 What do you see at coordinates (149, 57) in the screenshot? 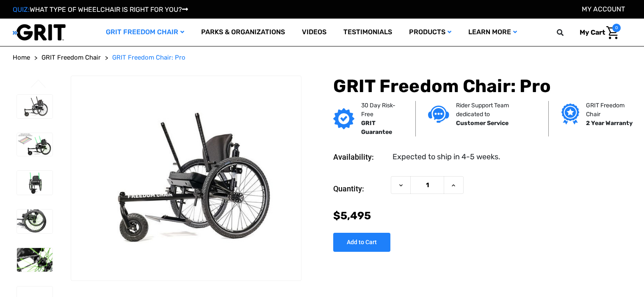
I see `span: GRIT Freedom Chair: Pro` at bounding box center [149, 57].